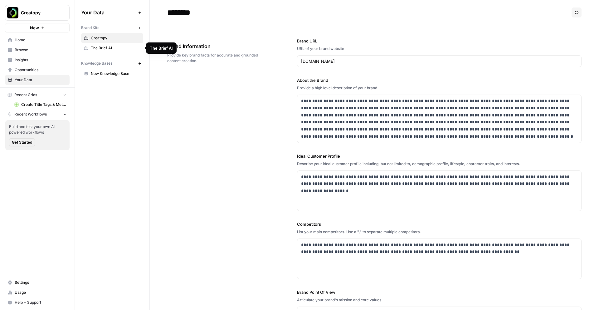 The image size is (599, 310). Describe the element at coordinates (26, 95) in the screenshot. I see `span: Recent Grids` at that location.